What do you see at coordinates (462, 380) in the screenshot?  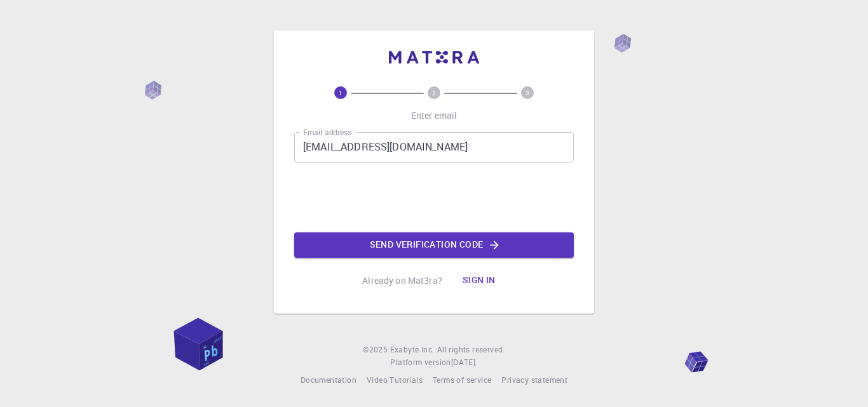 I see `a: Terms of service` at bounding box center [462, 380].